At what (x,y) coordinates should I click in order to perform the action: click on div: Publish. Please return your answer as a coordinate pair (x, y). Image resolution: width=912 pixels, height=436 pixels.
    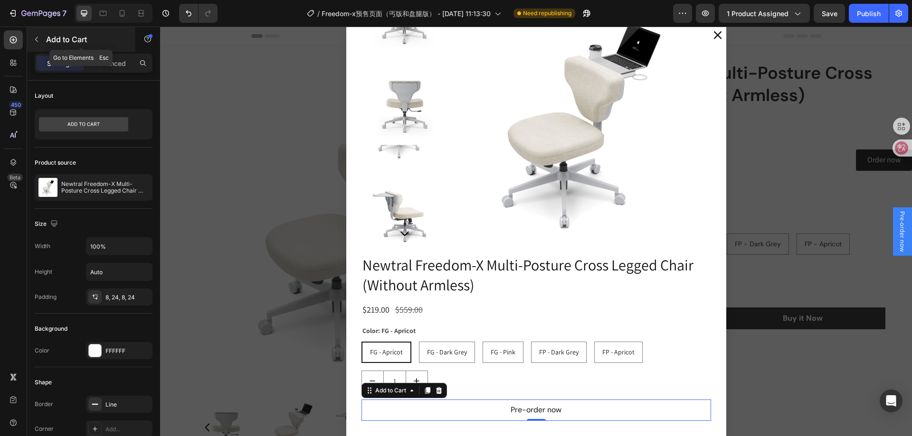
    Looking at the image, I should click on (868, 13).